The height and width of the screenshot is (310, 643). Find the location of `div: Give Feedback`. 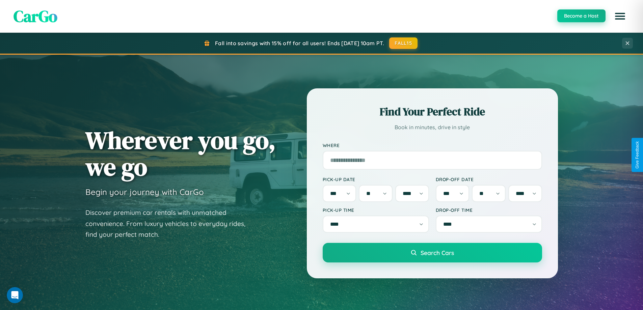

div: Give Feedback is located at coordinates (637, 155).